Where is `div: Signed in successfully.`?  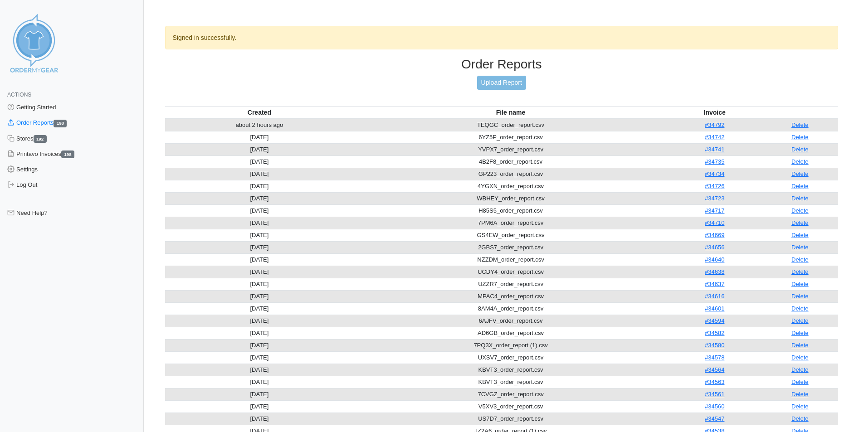
div: Signed in successfully. is located at coordinates (501, 38).